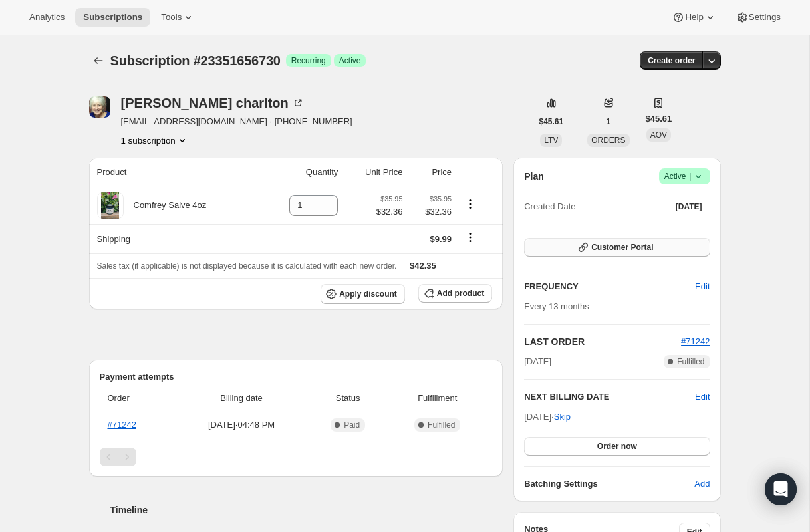 Image resolution: width=810 pixels, height=532 pixels. What do you see at coordinates (195, 61) in the screenshot?
I see `span: Subscription #23351656730` at bounding box center [195, 61].